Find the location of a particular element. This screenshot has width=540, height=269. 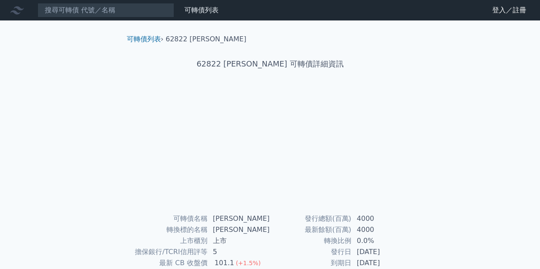

td: 到期日 is located at coordinates (311, 263).